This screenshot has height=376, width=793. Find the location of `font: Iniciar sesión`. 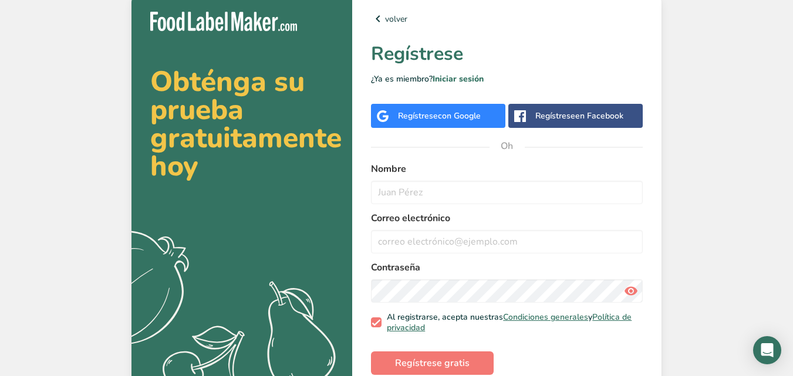

font: Iniciar sesión is located at coordinates (458, 79).